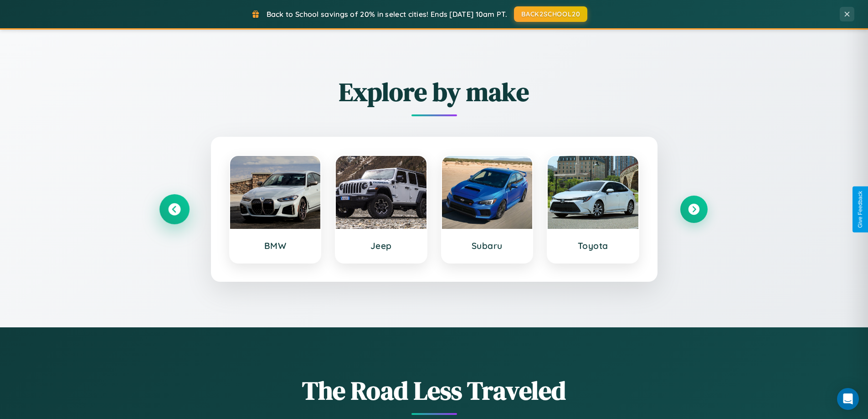  What do you see at coordinates (551, 14) in the screenshot?
I see `button: BACK2SCHOOL20` at bounding box center [551, 14].